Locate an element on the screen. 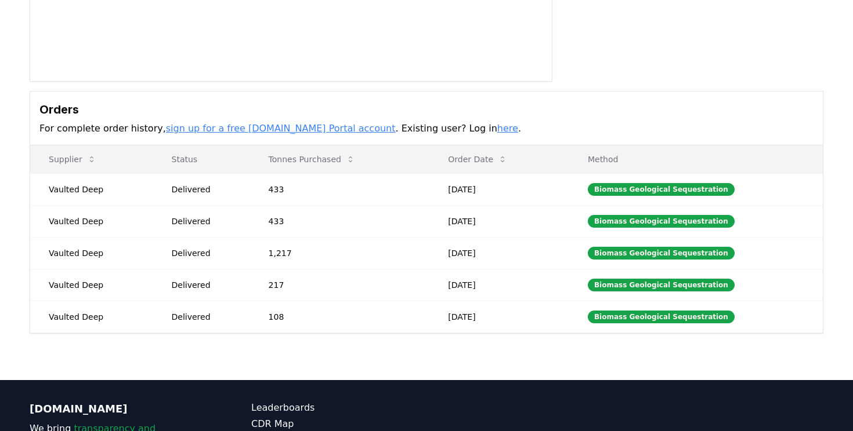 The image size is (853, 431). button: Supplier is located at coordinates (72, 159).